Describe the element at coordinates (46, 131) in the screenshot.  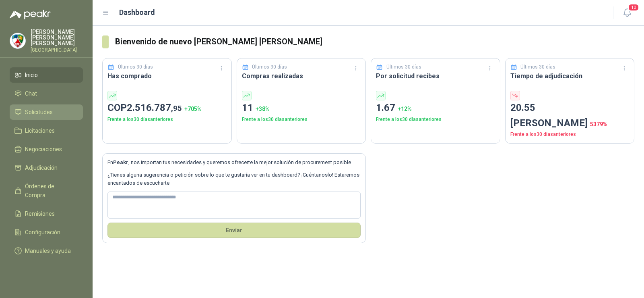
I see `a: Licitaciones` at that location.